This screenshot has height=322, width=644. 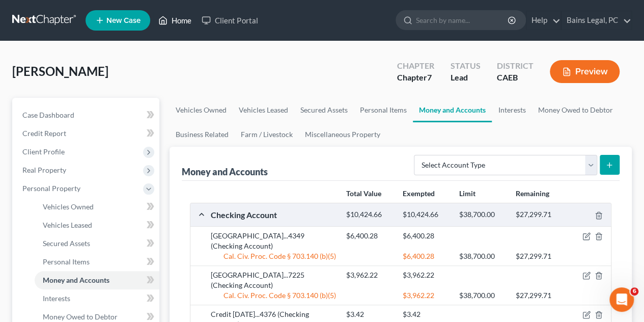 I want to click on input: Search by name..., so click(x=462, y=20).